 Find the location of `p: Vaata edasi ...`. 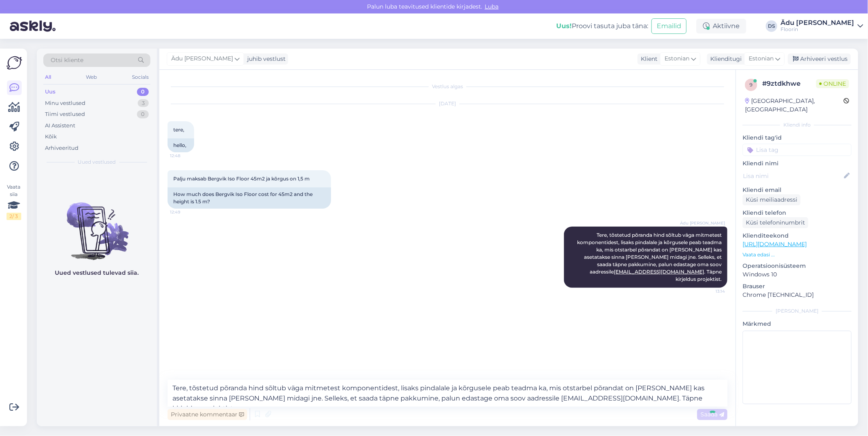

p: Vaata edasi ... is located at coordinates (797, 255).